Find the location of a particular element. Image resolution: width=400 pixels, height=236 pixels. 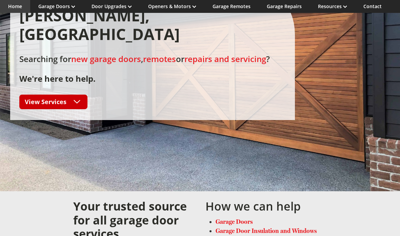

a: Garage Remotes is located at coordinates (232, 6).